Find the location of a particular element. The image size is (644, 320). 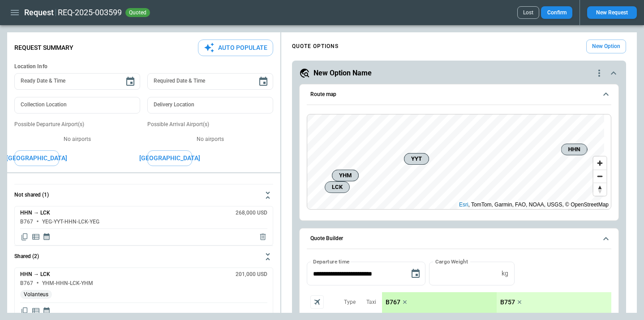

button: Not shared (1) is located at coordinates (144, 195).